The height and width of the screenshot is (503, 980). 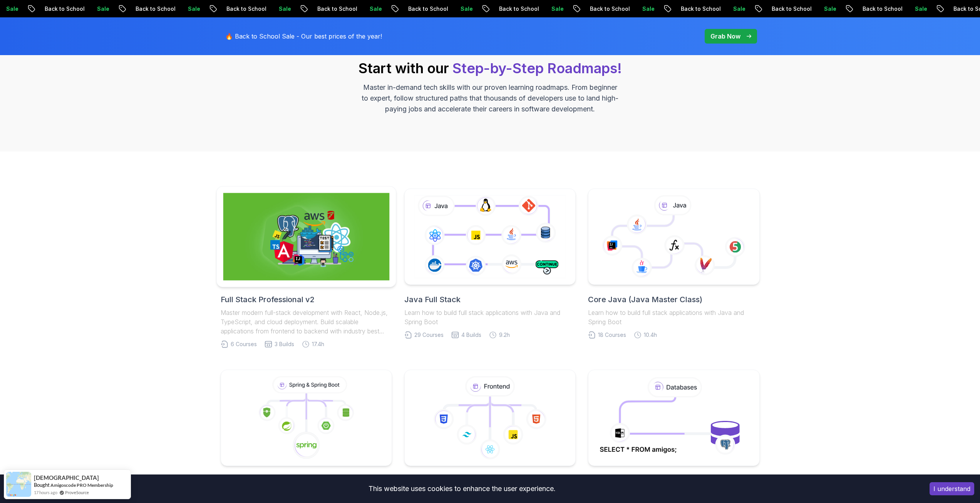 I want to click on span: 3 Builds, so click(x=284, y=344).